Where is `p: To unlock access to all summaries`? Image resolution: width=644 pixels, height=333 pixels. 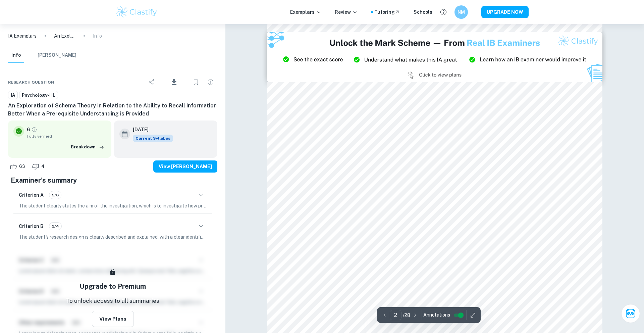 p: To unlock access to all summaries is located at coordinates (113, 301).